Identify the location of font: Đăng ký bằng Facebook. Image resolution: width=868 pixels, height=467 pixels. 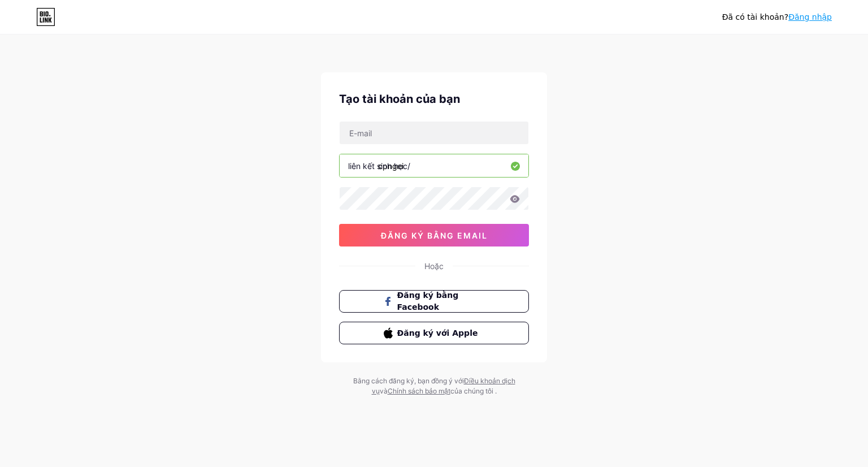
(428, 301).